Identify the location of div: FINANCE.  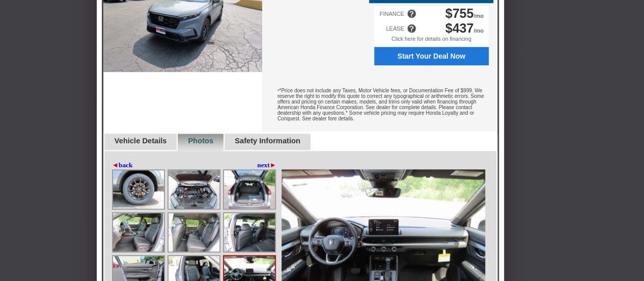
(391, 14).